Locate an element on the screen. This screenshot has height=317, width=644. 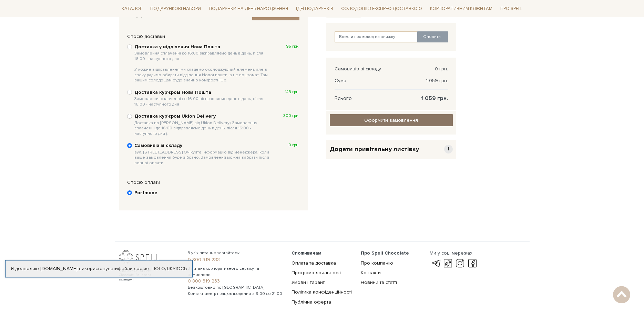
a: tik-tok is located at coordinates (448, 263).